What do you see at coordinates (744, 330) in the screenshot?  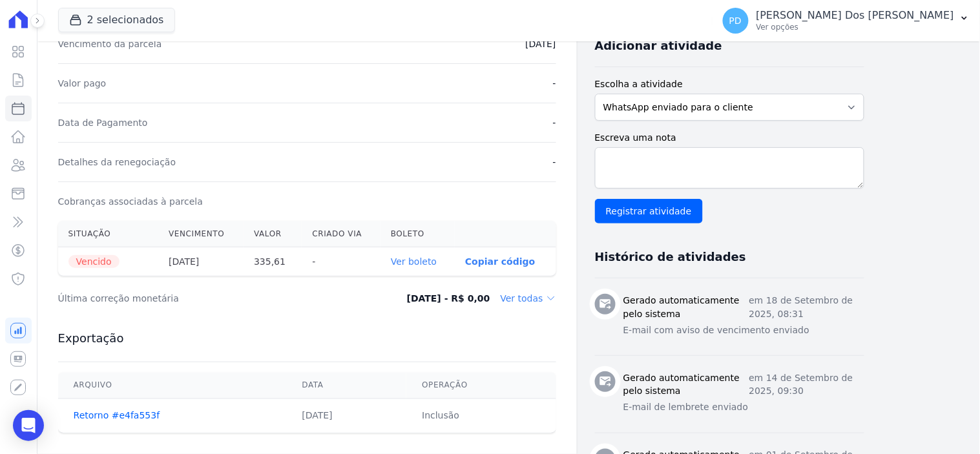 I see `p: E-mail com aviso de vencimento enviado` at bounding box center [744, 330].